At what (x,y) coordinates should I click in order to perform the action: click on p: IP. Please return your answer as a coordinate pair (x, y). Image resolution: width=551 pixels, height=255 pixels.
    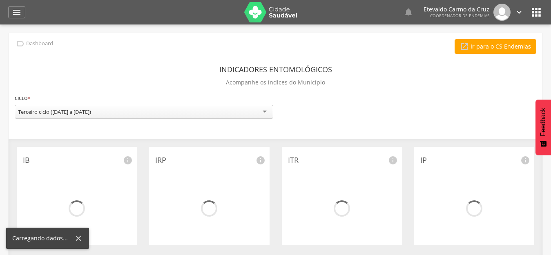
    Looking at the image, I should click on (474, 160).